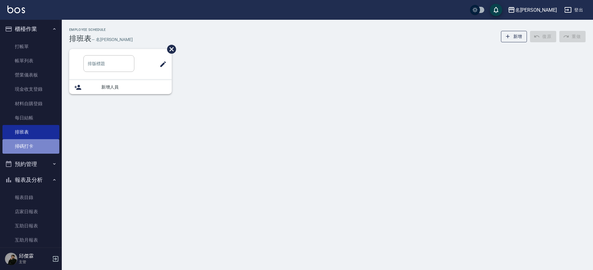  What do you see at coordinates (573, 10) in the screenshot?
I see `button: 登出` at bounding box center [573, 10].